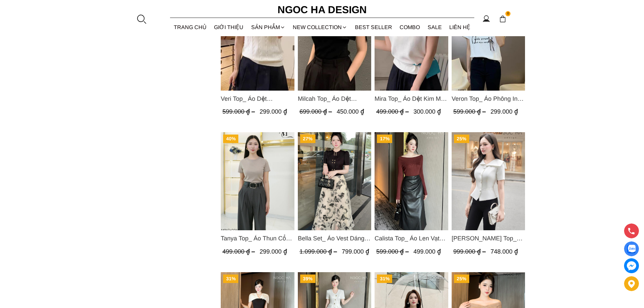  Describe the element at coordinates (258, 238) in the screenshot. I see `span: Tanya Top_ Áo Thun Cổ Tròn Tay Cộc A1047` at that location.